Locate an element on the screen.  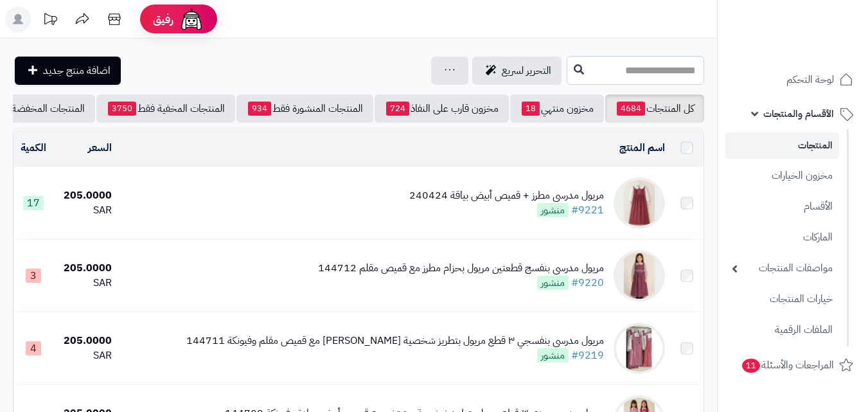
a: الكمية is located at coordinates (33, 148).